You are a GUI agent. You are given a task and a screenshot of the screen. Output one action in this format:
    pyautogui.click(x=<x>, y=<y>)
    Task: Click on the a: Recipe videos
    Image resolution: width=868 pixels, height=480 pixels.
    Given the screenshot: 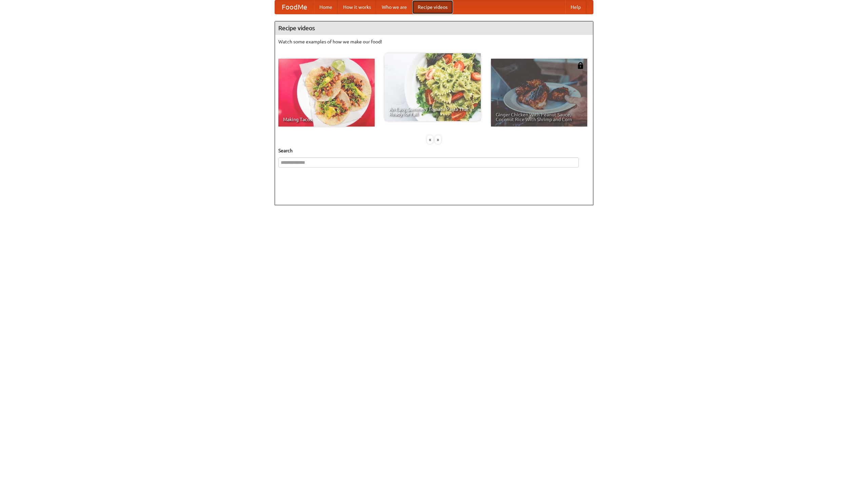 What is the action you would take?
    pyautogui.click(x=433, y=7)
    